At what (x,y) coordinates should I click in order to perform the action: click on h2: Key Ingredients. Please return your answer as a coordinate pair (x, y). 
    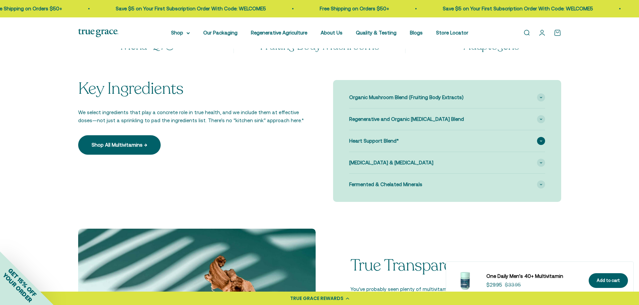
    Looking at the image, I should click on (192, 89).